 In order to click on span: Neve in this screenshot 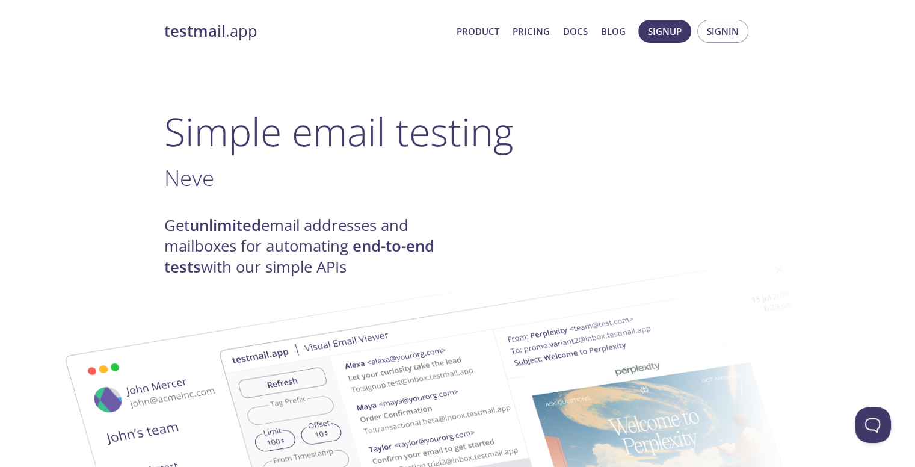, I will do `click(189, 178)`.